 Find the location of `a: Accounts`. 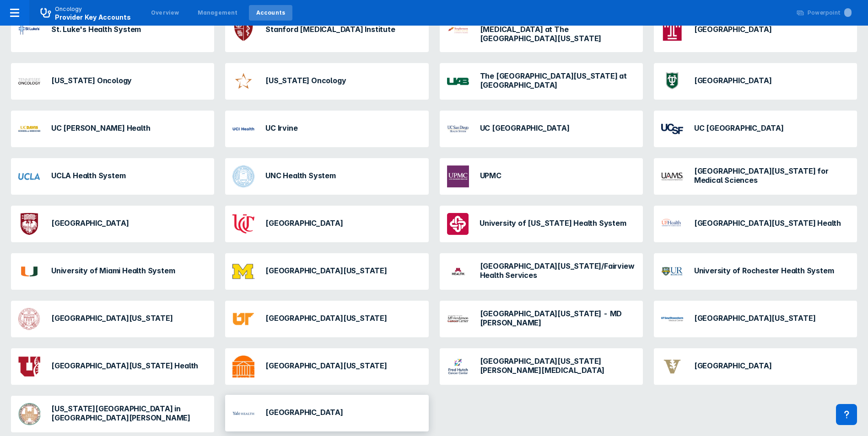

a: Accounts is located at coordinates (271, 13).